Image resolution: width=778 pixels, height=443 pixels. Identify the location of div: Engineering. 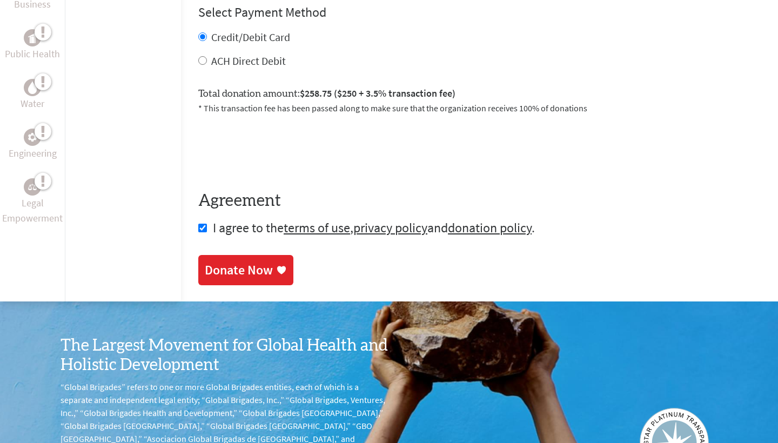
(32, 137).